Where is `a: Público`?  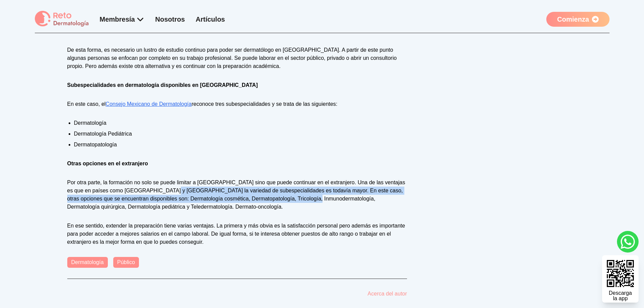 a: Público is located at coordinates (126, 262).